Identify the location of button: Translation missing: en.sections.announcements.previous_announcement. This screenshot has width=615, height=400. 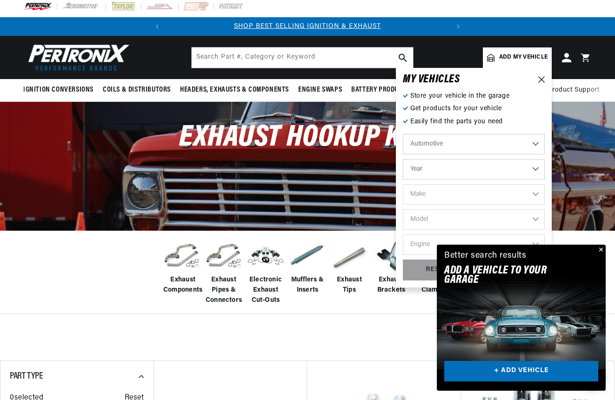
(157, 27).